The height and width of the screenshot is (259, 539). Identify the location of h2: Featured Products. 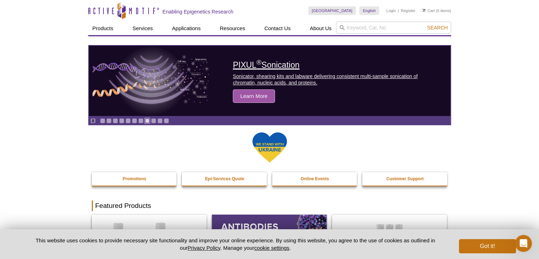
(270, 206).